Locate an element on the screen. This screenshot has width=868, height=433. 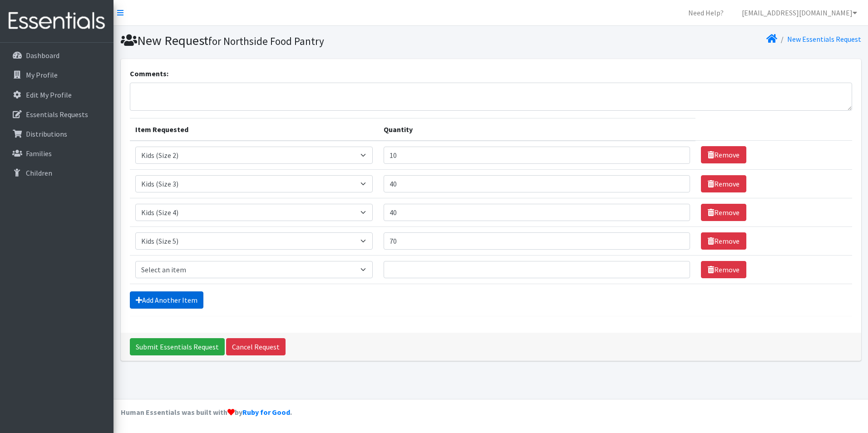
p: Families is located at coordinates (38, 153).